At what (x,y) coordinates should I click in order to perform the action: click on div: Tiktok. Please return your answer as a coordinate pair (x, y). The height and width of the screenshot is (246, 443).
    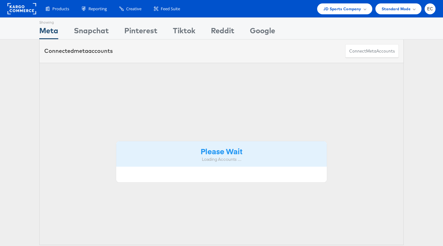
    Looking at the image, I should click on (184, 32).